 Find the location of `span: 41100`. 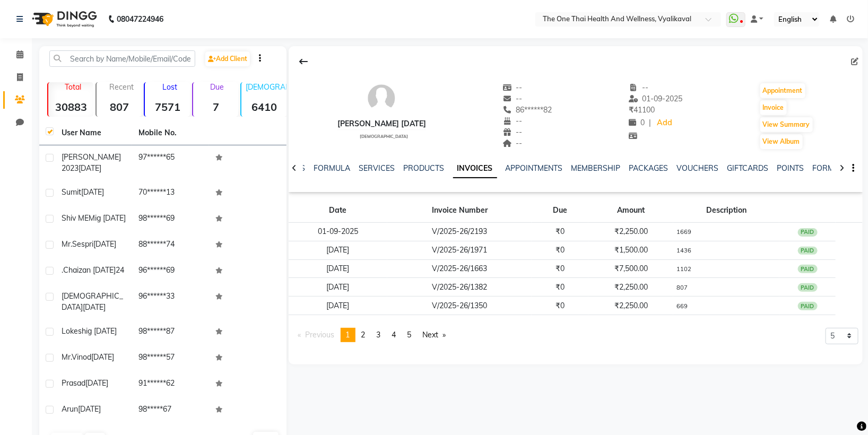

span: 41100 is located at coordinates (641, 110).